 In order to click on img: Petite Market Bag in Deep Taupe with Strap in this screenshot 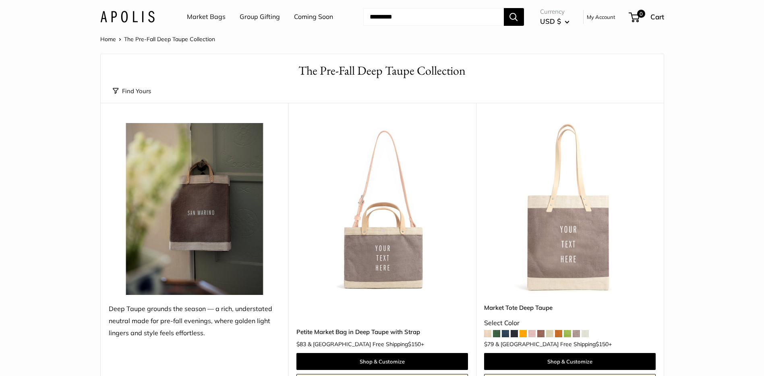, I will do `click(382, 209)`.